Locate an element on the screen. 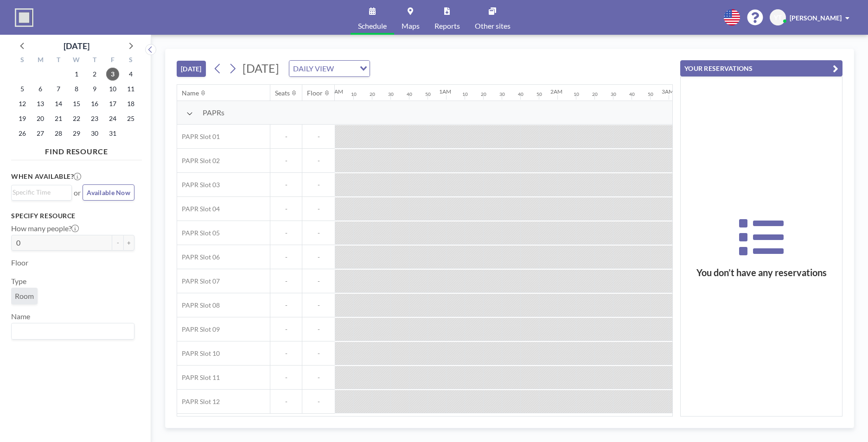 Image resolution: width=868 pixels, height=442 pixels. label: How many people? is located at coordinates (45, 229).